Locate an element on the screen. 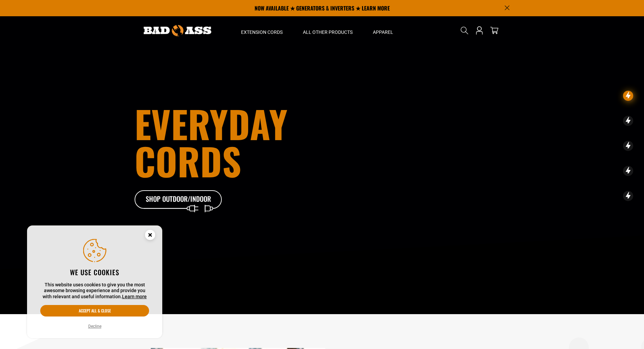 Image resolution: width=644 pixels, height=349 pixels. span: Extension Cords is located at coordinates (262, 33).